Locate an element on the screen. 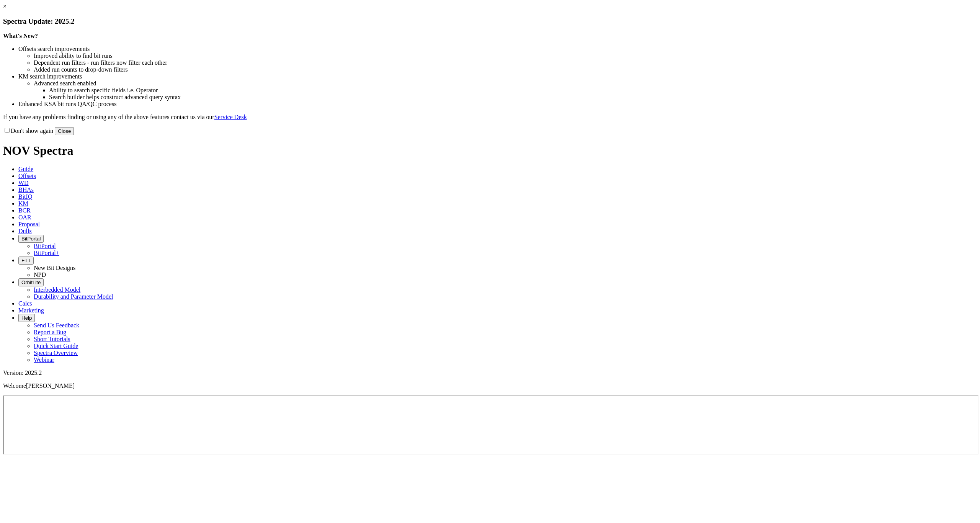 This screenshot has height=523, width=980. span: KM is located at coordinates (23, 204).